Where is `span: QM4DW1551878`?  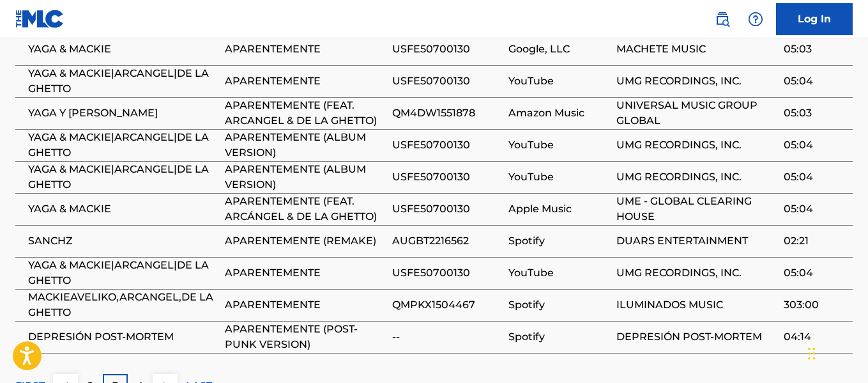
span: QM4DW1551878 is located at coordinates (447, 113).